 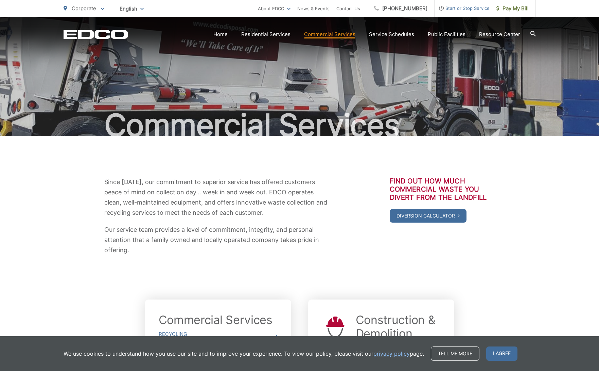 What do you see at coordinates (218, 240) in the screenshot?
I see `p: Our service team provides a level of commitment, integrity, and personal attention that a family ...` at bounding box center [218, 240].